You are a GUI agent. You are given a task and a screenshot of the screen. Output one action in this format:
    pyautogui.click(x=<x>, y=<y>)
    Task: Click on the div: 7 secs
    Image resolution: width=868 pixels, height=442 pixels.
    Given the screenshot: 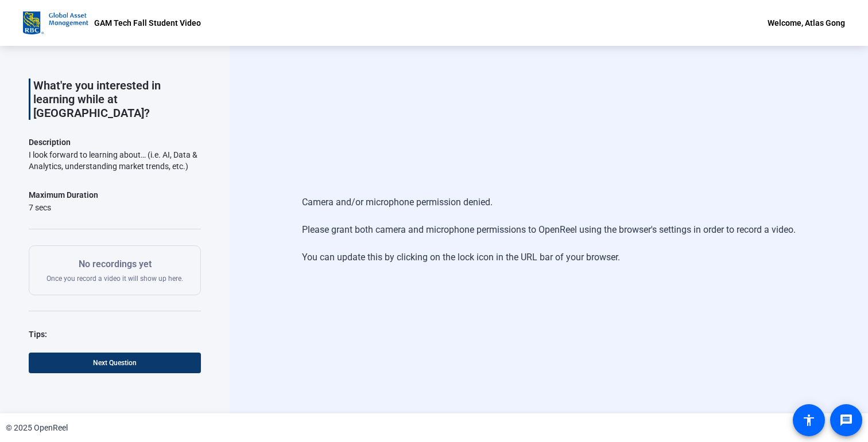 What is the action you would take?
    pyautogui.click(x=63, y=208)
    